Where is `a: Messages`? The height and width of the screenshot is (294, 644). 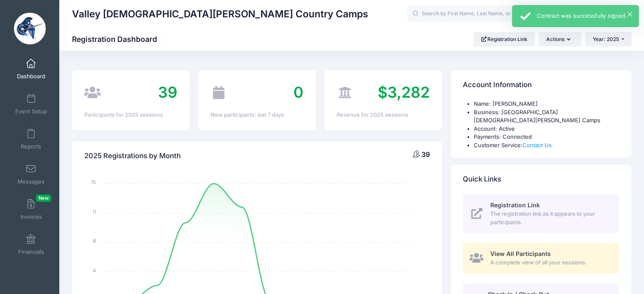 a: Messages is located at coordinates (31, 174).